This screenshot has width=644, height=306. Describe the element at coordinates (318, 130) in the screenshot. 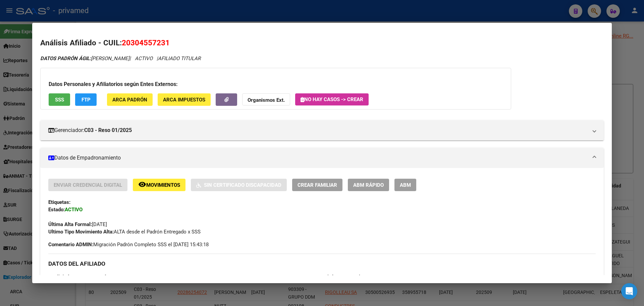

I see `mat-panel-title: Gerenciador:` at that location.